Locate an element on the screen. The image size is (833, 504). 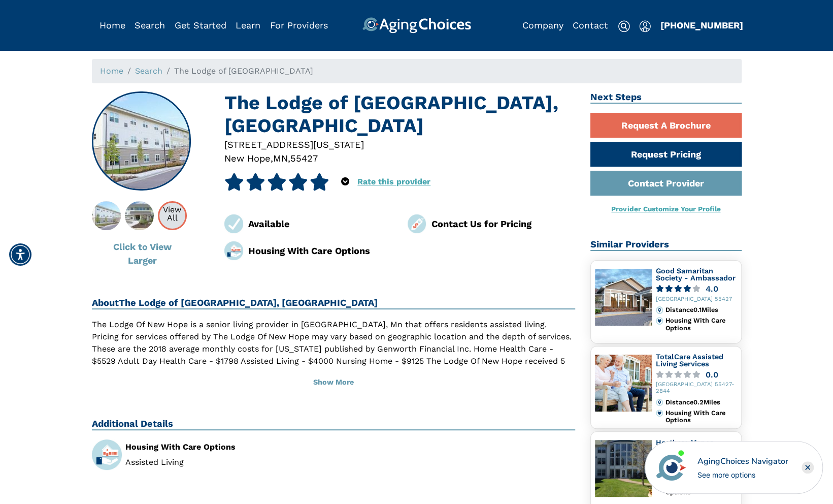
a: 0.0 is located at coordinates (697, 375).